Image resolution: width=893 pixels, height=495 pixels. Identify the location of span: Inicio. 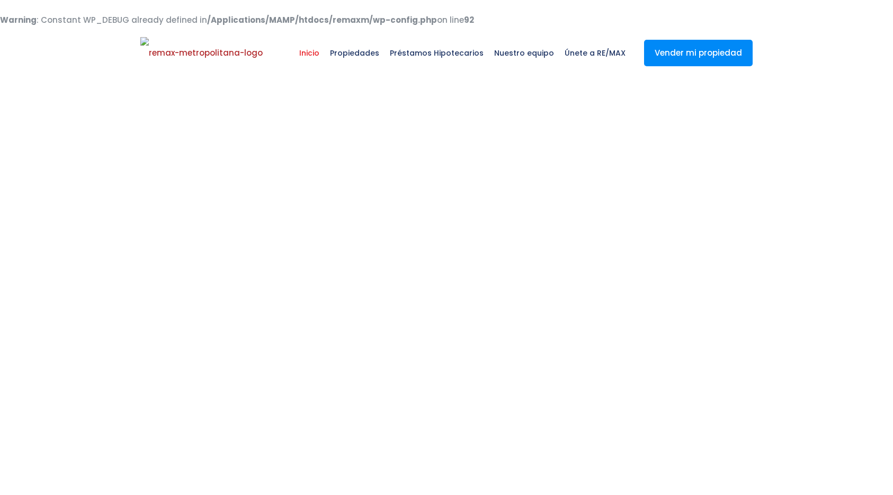
(309, 53).